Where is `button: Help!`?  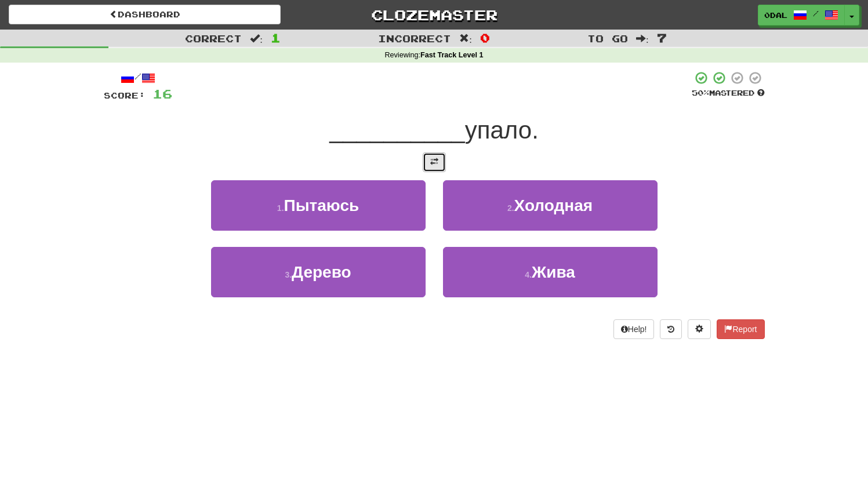
button: Help! is located at coordinates (634, 329).